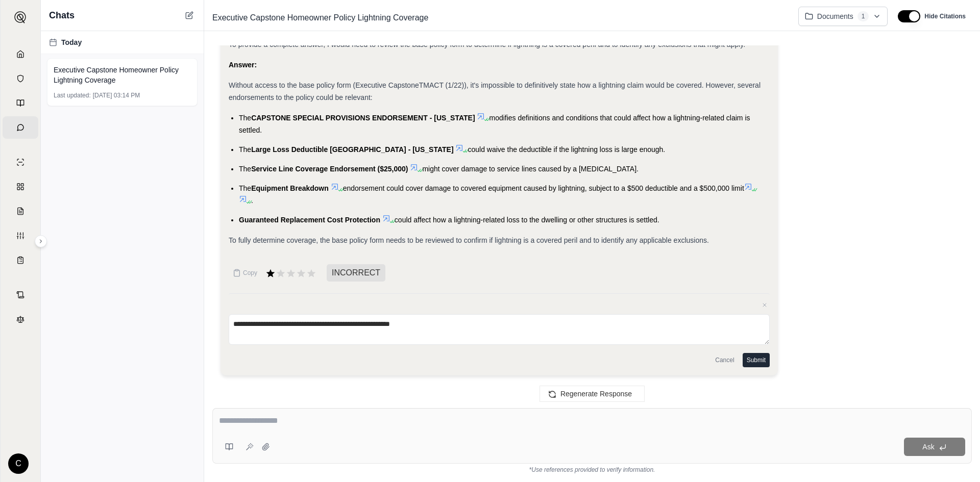 The width and height of the screenshot is (980, 482). What do you see at coordinates (724, 360) in the screenshot?
I see `button: Cancel` at bounding box center [724, 360].